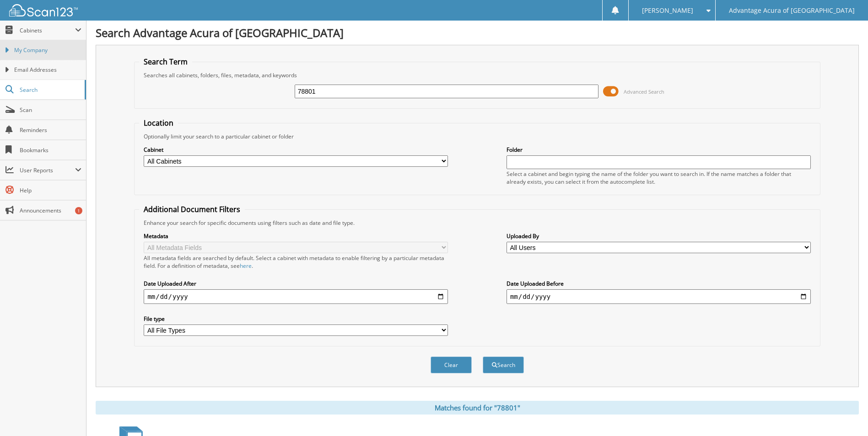 This screenshot has width=868, height=436. What do you see at coordinates (295, 262) in the screenshot?
I see `div: All metadata fields are searched by default. Select a cabinet with metadata to enable filtering b...` at bounding box center [295, 262].